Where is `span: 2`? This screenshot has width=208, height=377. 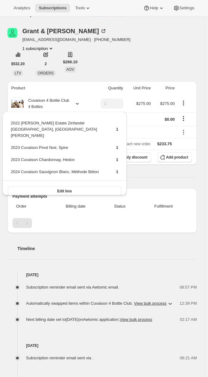 span: 2 is located at coordinates (46, 64).